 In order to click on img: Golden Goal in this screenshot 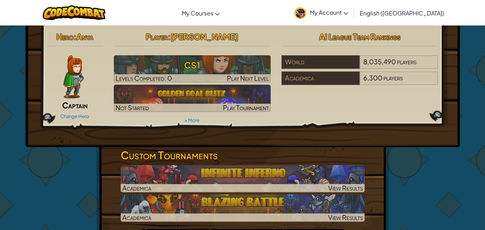, I will do `click(192, 98)`.